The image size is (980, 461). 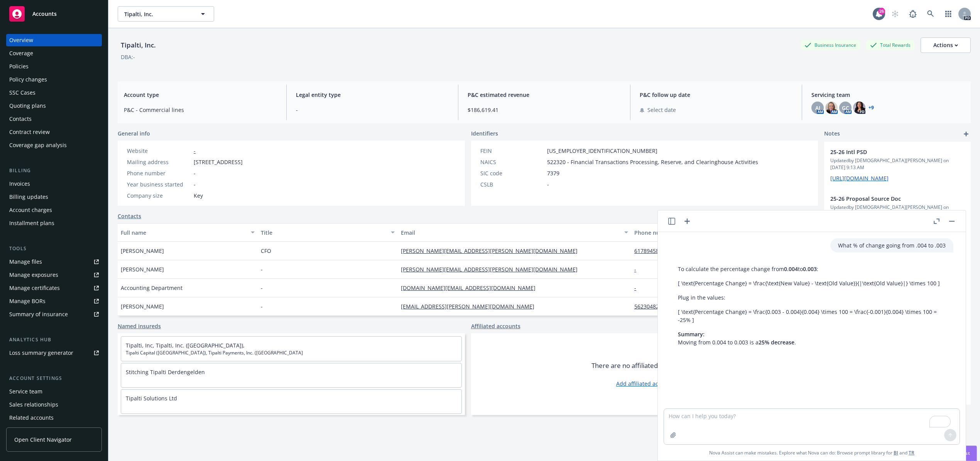 I want to click on span: Open Client Navigator, so click(x=43, y=439).